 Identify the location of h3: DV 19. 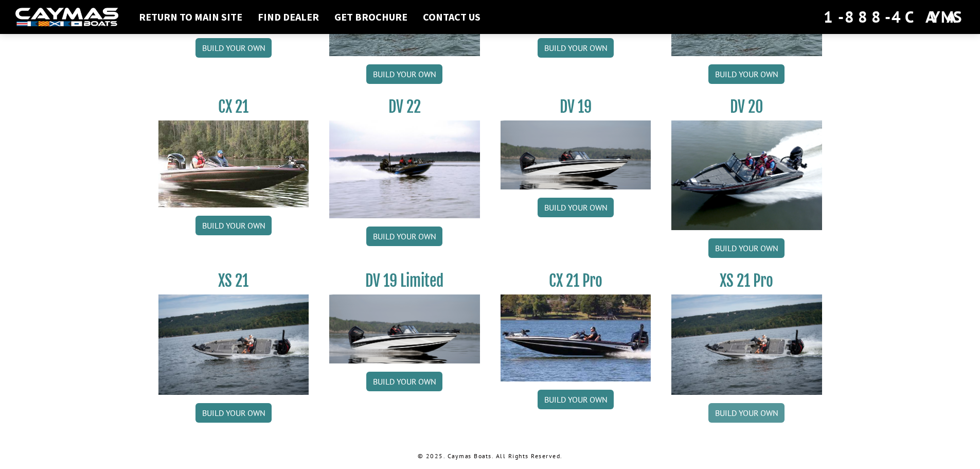
(576, 107).